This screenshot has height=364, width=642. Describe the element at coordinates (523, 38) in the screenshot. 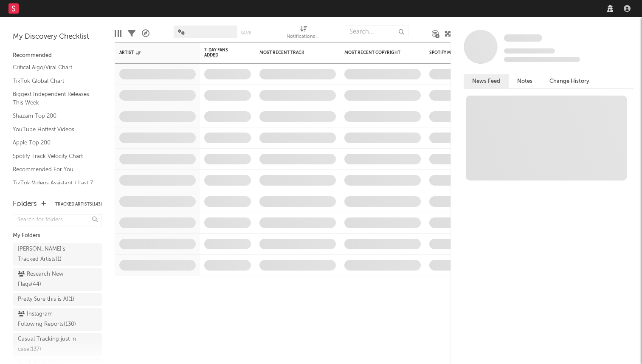

I see `a: Some Artist` at that location.